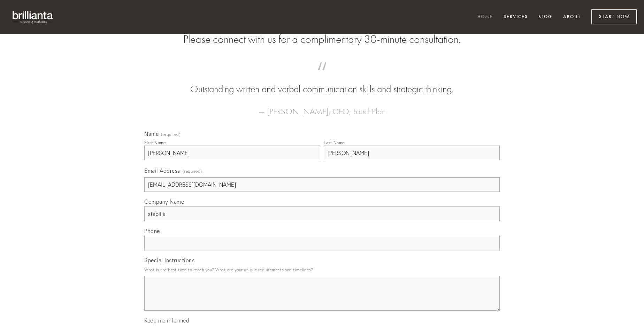  What do you see at coordinates (169, 260) in the screenshot?
I see `span: Special Instructions` at bounding box center [169, 260].